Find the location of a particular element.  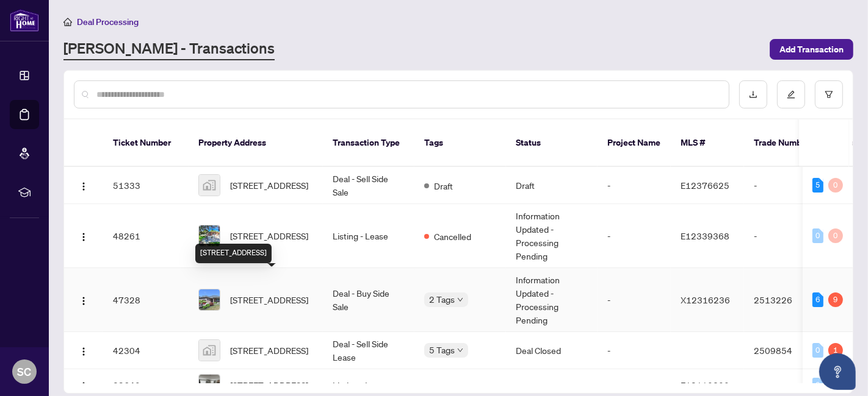

img: logo is located at coordinates (24, 20).